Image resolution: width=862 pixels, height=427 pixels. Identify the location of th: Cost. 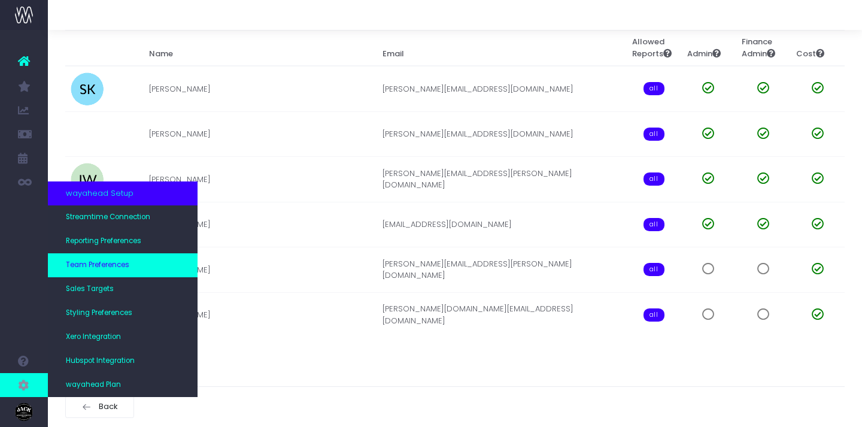
(817, 48).